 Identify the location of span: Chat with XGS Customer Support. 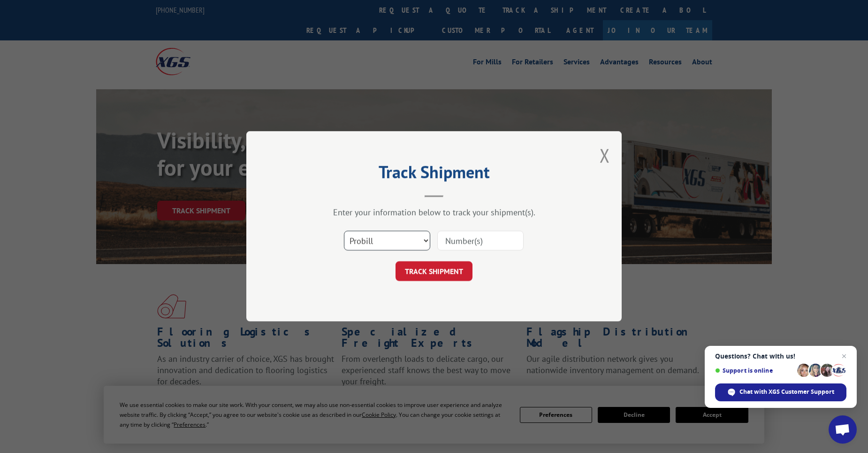
(787, 392).